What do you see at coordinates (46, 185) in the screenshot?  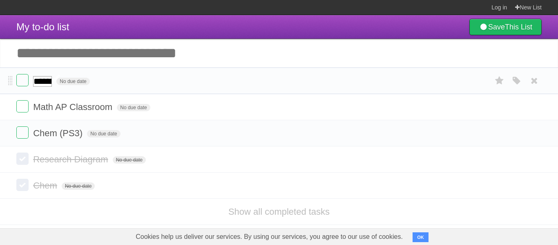 I see `span: Chem` at bounding box center [46, 185].